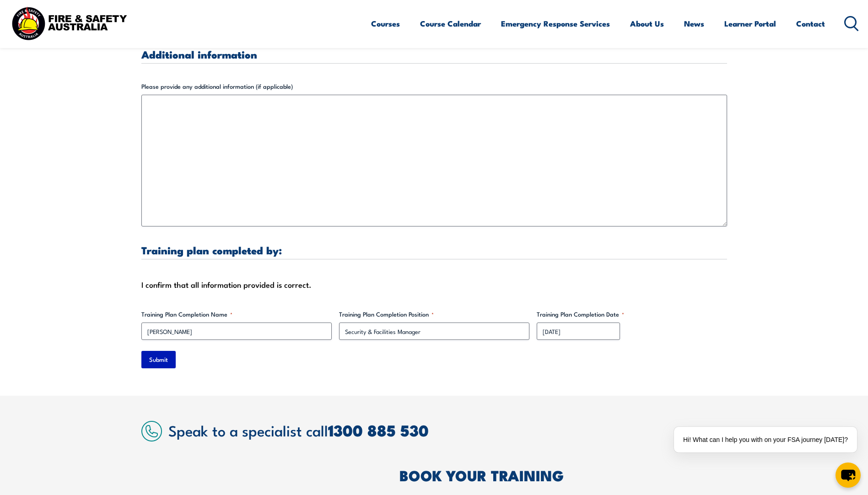 Image resolution: width=868 pixels, height=495 pixels. What do you see at coordinates (647, 24) in the screenshot?
I see `a: About Us` at bounding box center [647, 24].